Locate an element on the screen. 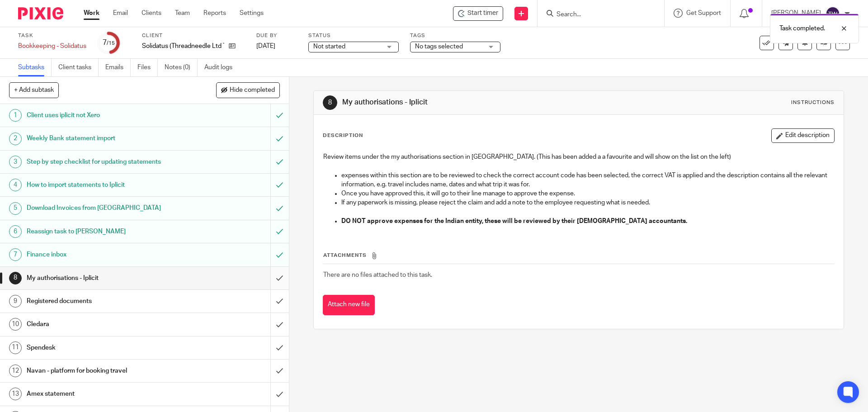 Image resolution: width=868 pixels, height=412 pixels. h1: Amex statement is located at coordinates (105, 394).